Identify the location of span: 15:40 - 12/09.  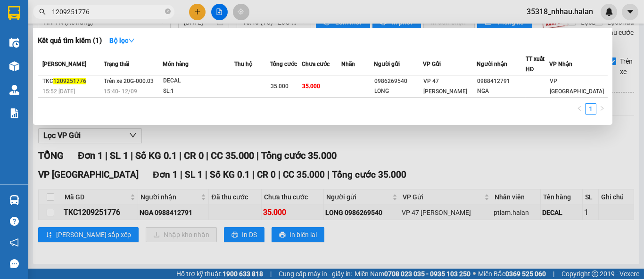
(120, 92).